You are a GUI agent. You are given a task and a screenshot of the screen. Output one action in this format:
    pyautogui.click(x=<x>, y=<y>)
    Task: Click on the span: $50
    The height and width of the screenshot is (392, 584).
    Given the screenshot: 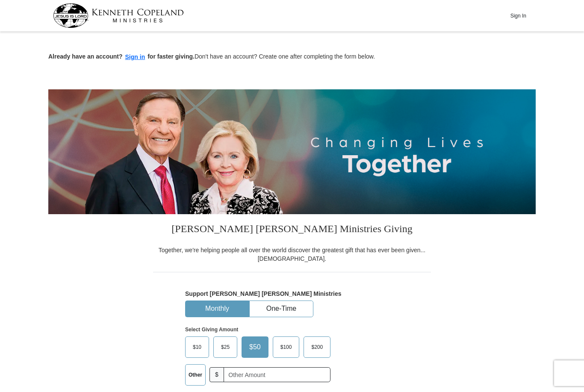 What is the action you would take?
    pyautogui.click(x=255, y=347)
    